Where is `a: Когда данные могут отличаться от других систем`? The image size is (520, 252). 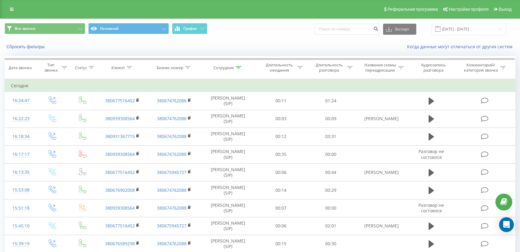
a: Когда данные могут отличаться от других систем is located at coordinates (461, 46).